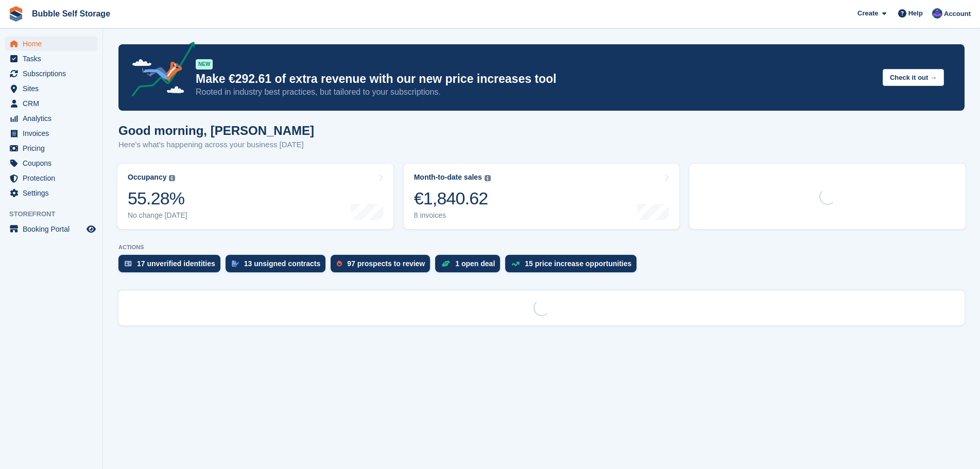 The width and height of the screenshot is (980, 469). I want to click on a: Preview store, so click(91, 229).